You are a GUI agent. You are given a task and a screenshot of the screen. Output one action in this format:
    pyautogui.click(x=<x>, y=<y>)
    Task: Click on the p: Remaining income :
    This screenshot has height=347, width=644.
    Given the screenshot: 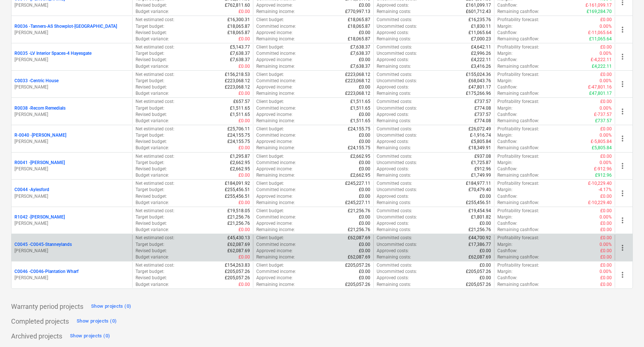 What is the action you would take?
    pyautogui.click(x=276, y=175)
    